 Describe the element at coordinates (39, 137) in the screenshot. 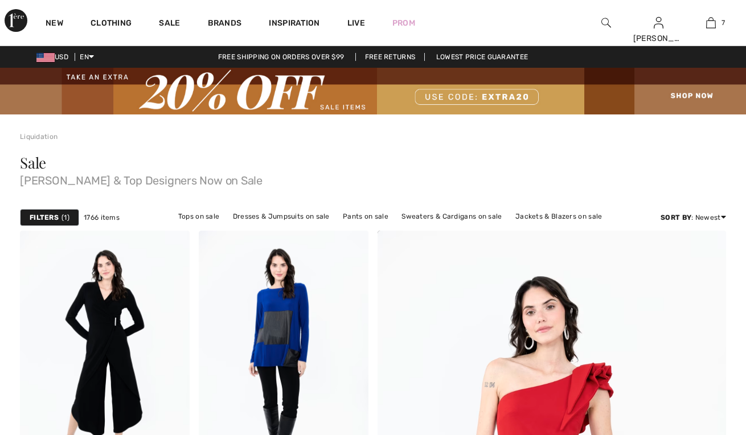

I see `a: Liquidation` at that location.